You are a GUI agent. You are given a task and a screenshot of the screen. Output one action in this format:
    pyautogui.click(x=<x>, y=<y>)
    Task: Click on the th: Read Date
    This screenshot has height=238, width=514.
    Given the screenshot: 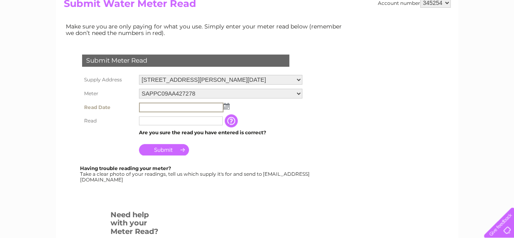 What is the action you would take?
    pyautogui.click(x=109, y=107)
    